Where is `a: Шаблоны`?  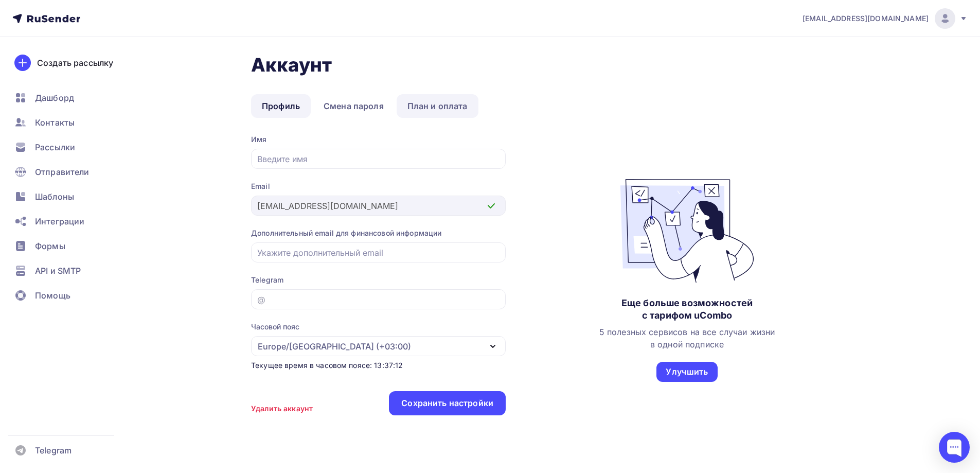 a: Шаблоны is located at coordinates (70, 197).